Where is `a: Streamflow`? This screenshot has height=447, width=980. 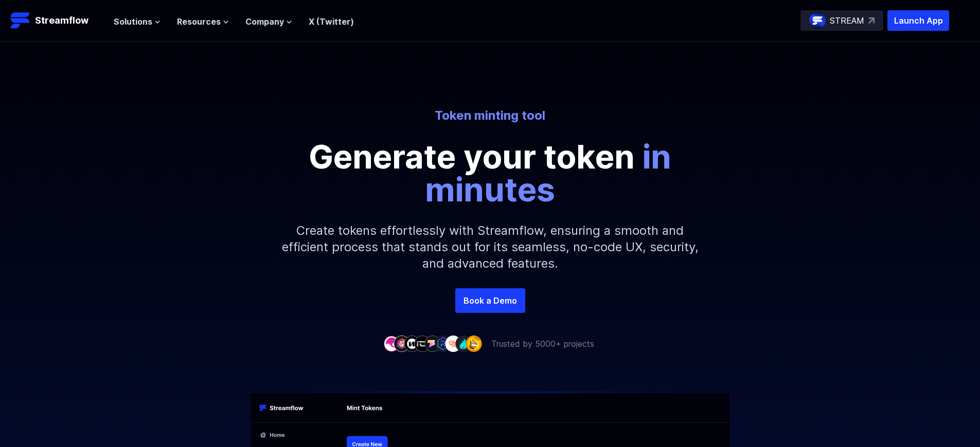
a: Streamflow is located at coordinates (56, 21).